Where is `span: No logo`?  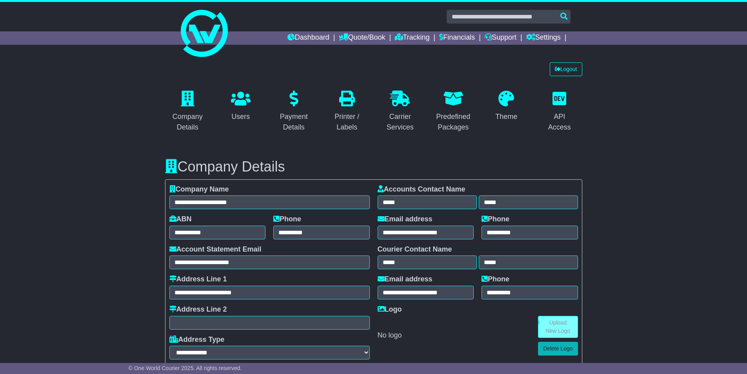 span: No logo is located at coordinates (390, 335).